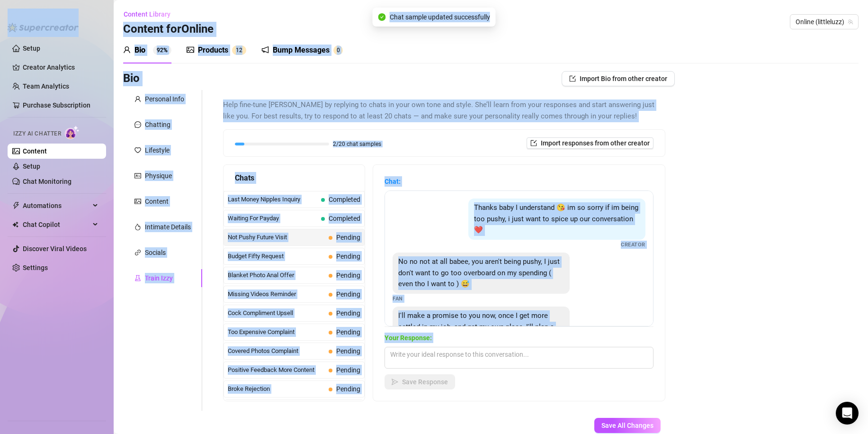 The width and height of the screenshot is (868, 434). I want to click on img: Chat Copilot, so click(15, 224).